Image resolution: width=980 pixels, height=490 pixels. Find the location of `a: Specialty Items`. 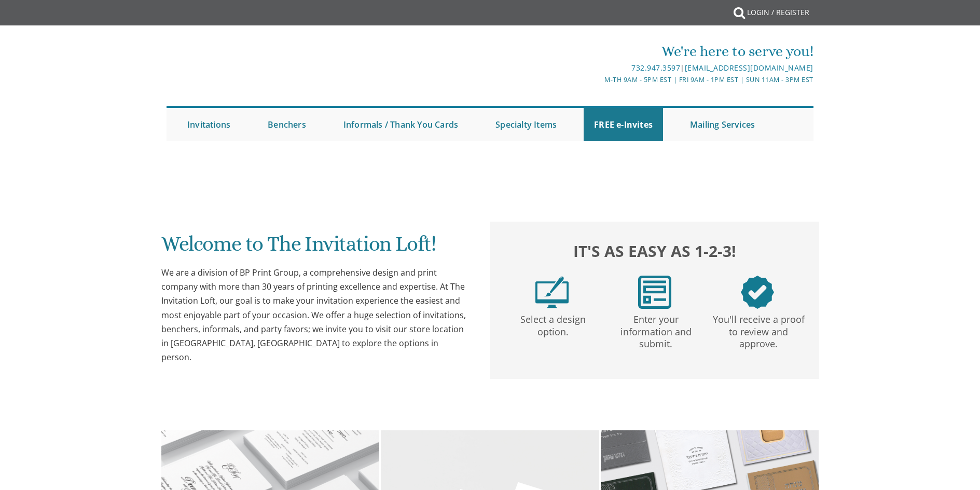

a: Specialty Items is located at coordinates (526, 125).